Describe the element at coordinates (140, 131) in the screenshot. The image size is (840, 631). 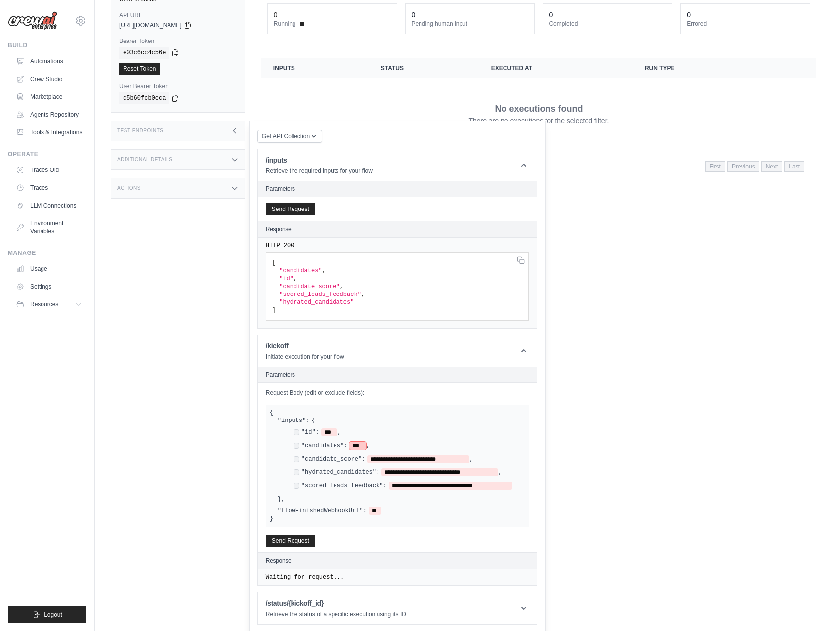
I see `h3: Test Endpoints` at that location.